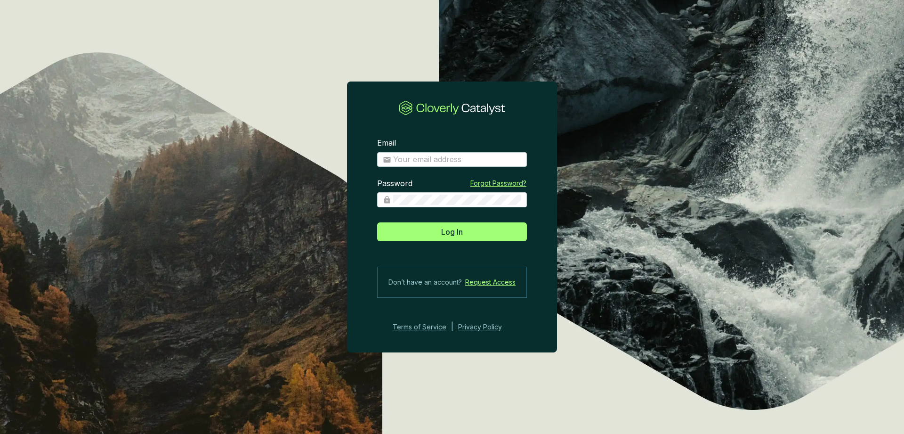  What do you see at coordinates (457, 200) in the screenshot?
I see `input: Password` at bounding box center [457, 200].